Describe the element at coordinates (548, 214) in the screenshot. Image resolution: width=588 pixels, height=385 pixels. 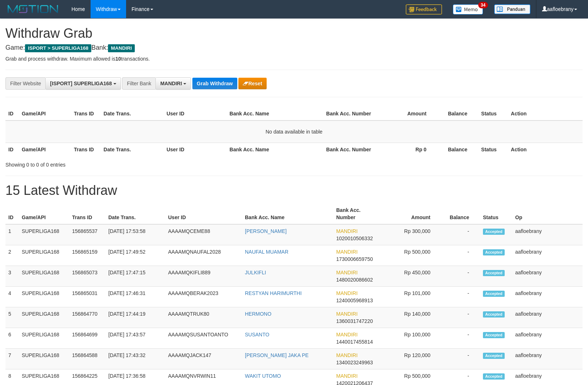
I see `th: Op` at that location.